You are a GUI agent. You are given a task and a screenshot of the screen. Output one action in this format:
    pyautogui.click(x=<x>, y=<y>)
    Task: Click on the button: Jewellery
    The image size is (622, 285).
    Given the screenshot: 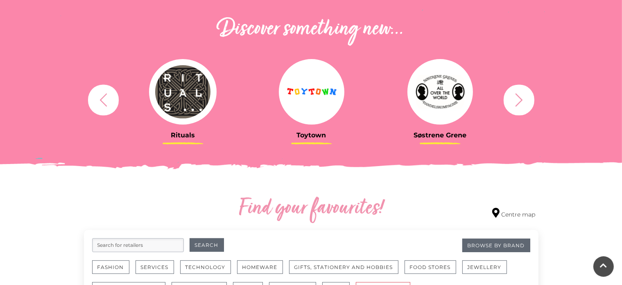 What is the action you would take?
    pyautogui.click(x=484, y=267)
    